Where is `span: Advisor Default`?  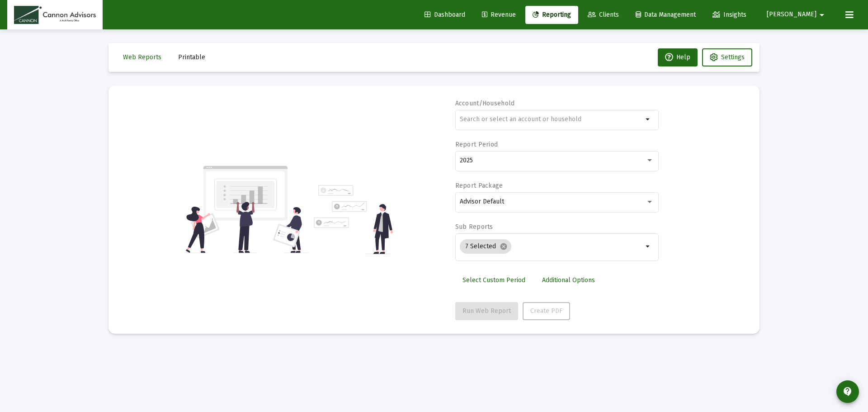
span: Advisor Default is located at coordinates (482, 201).